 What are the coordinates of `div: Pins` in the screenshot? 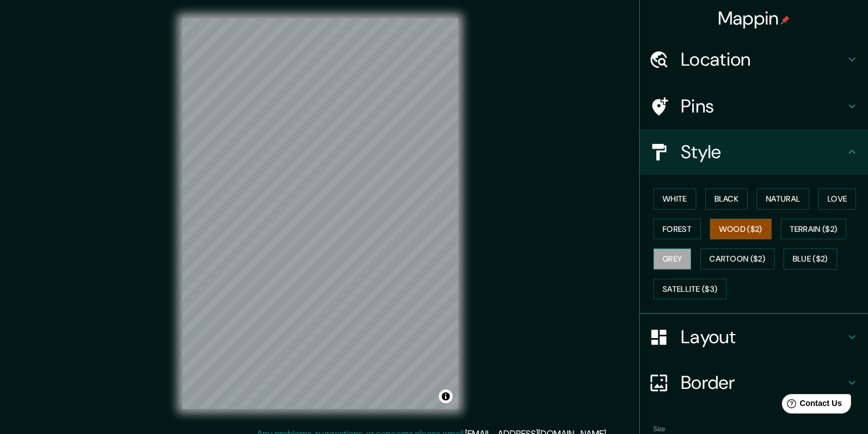 It's located at (754, 106).